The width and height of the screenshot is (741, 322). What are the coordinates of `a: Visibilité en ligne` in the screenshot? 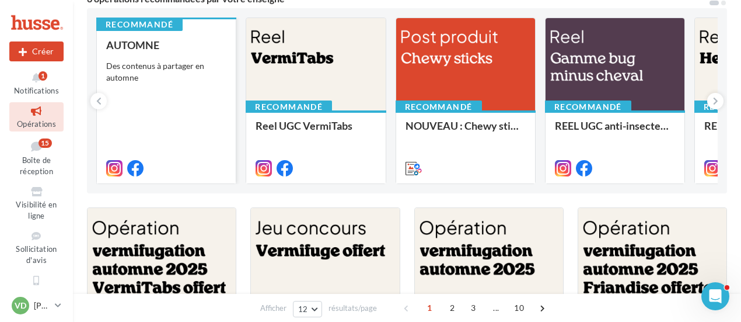 It's located at (36, 202).